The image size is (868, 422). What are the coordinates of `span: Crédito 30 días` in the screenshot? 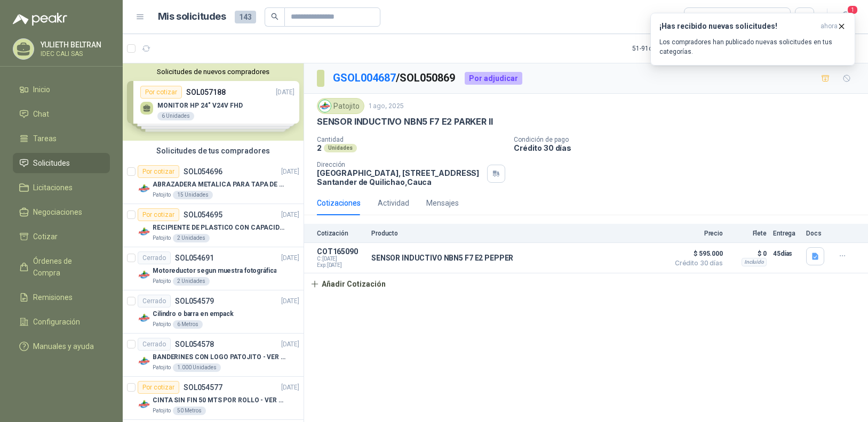 It's located at (696, 263).